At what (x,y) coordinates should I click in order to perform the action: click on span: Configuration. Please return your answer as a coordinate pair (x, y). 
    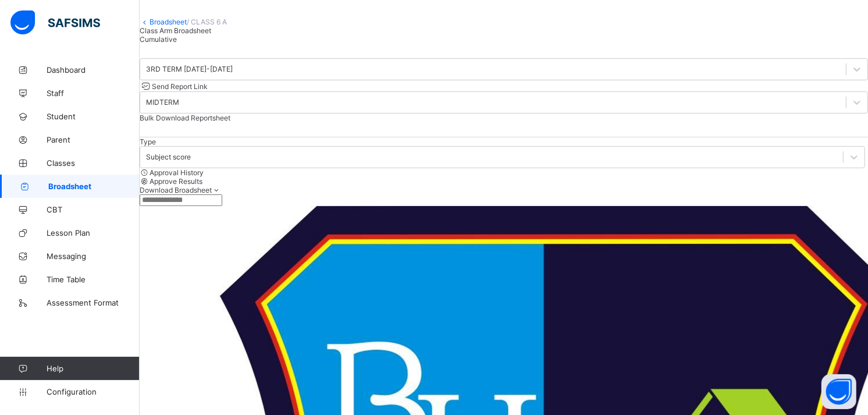
    Looking at the image, I should click on (92, 391).